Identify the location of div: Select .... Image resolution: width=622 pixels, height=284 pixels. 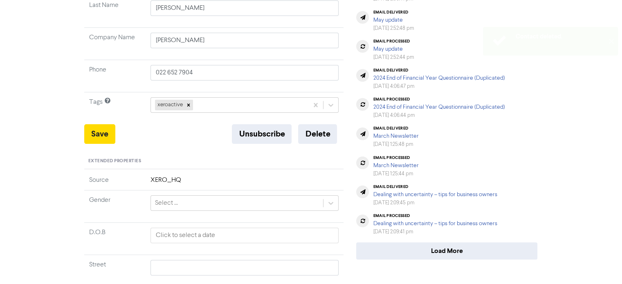
(166, 203).